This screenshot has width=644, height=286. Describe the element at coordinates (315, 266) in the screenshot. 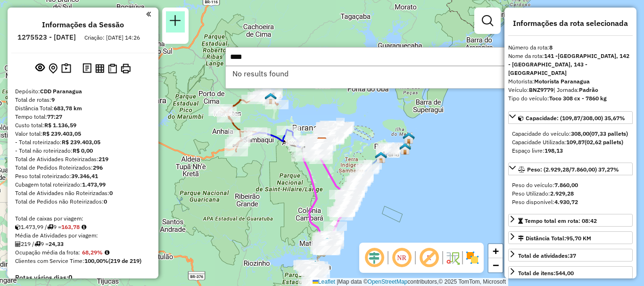

I see `img: GUARATUBA` at that location.